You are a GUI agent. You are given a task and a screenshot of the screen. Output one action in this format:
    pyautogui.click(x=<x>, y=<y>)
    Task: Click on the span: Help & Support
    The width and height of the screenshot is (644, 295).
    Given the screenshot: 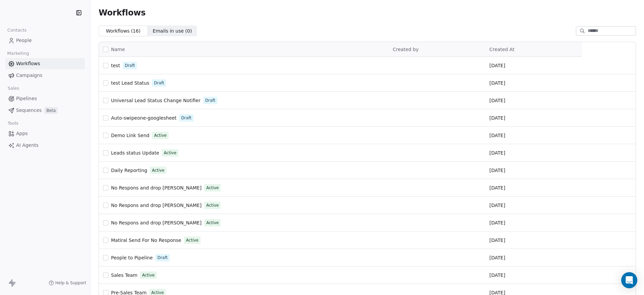 What is the action you would take?
    pyautogui.click(x=71, y=283)
    